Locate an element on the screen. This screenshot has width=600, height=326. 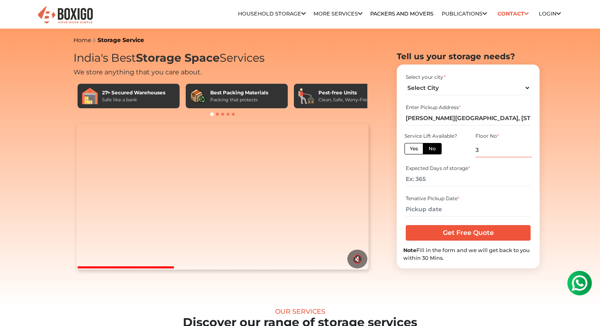
h1: India's Best Services is located at coordinates (222, 58).